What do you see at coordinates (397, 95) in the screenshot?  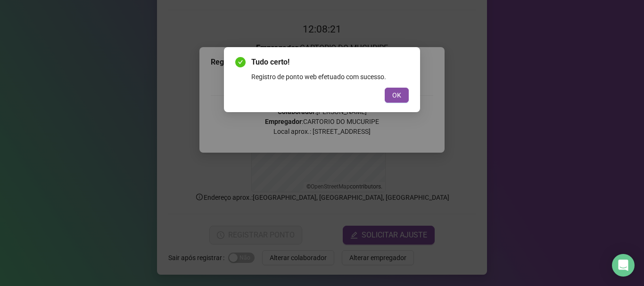 I see `button: OK` at bounding box center [397, 95].